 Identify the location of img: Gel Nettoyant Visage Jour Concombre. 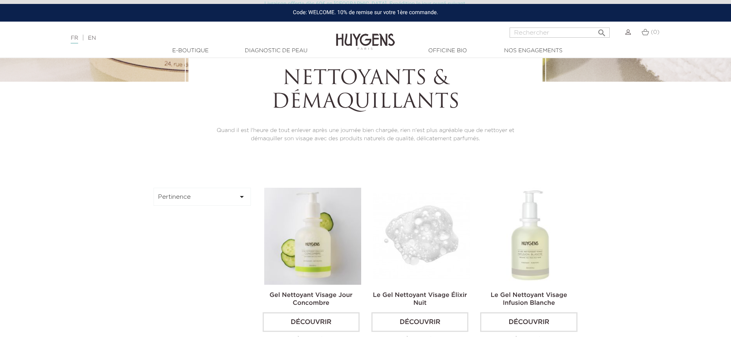
(312, 236).